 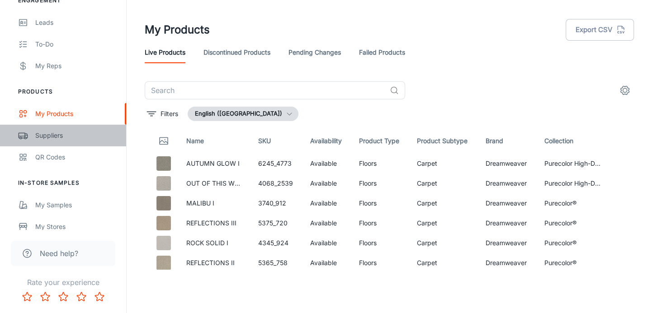 I want to click on div: To-do, so click(x=76, y=44).